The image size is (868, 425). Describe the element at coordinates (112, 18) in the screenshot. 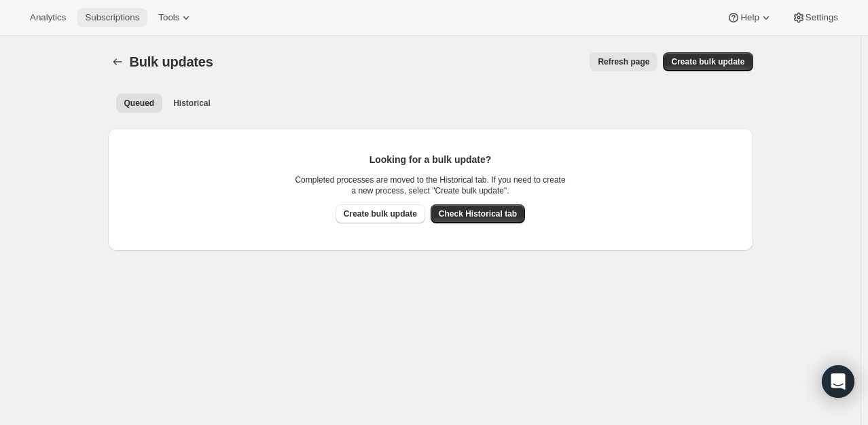

I see `button: Subscriptions` at that location.